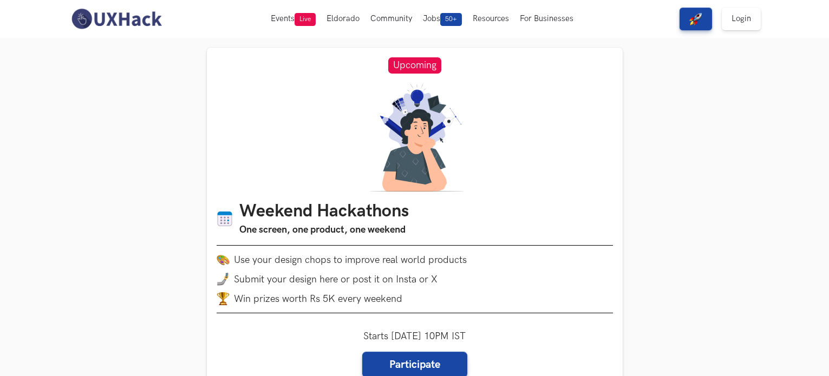 The width and height of the screenshot is (829, 376). I want to click on span: Upcoming, so click(415, 66).